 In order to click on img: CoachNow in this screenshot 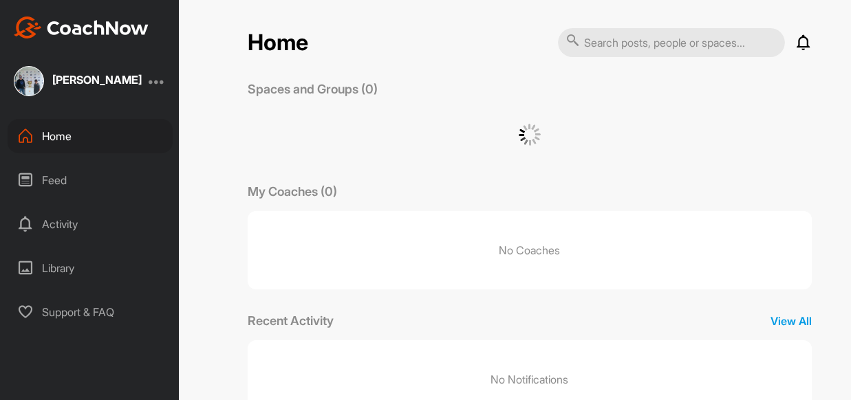, I will do `click(81, 28)`.